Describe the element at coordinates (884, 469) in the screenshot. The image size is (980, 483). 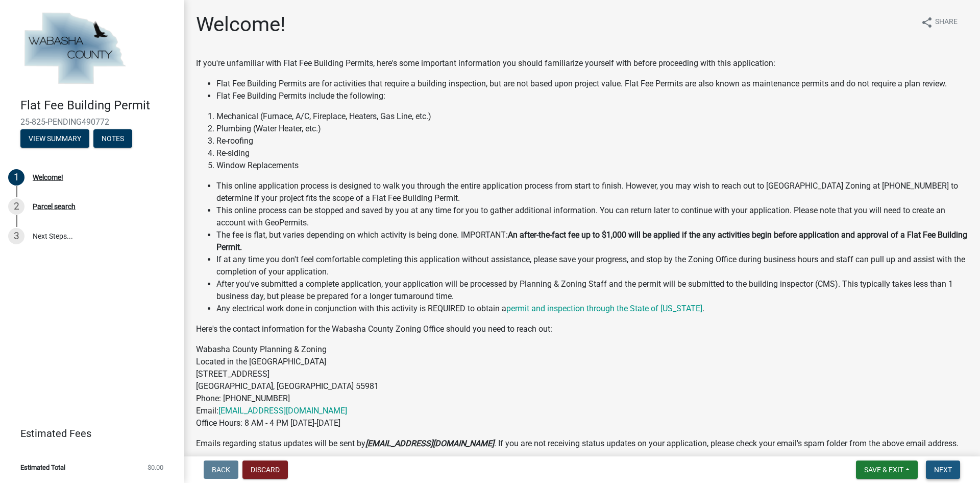
I see `span: Save & Exit` at that location.